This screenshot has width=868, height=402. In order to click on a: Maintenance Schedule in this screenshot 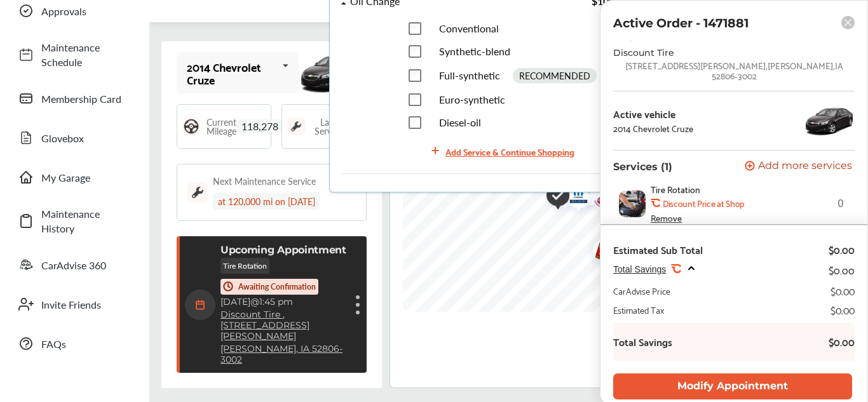, I will do `click(74, 54)`.